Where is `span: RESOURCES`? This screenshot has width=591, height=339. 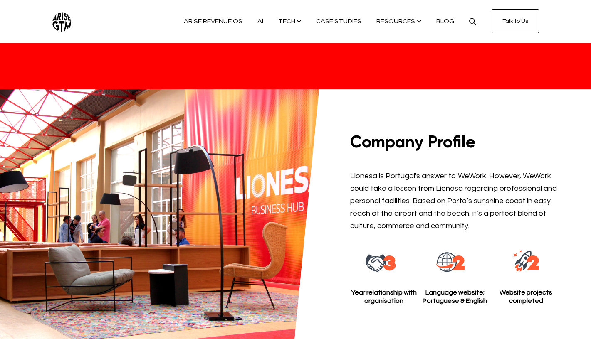 span: RESOURCES is located at coordinates (395, 22).